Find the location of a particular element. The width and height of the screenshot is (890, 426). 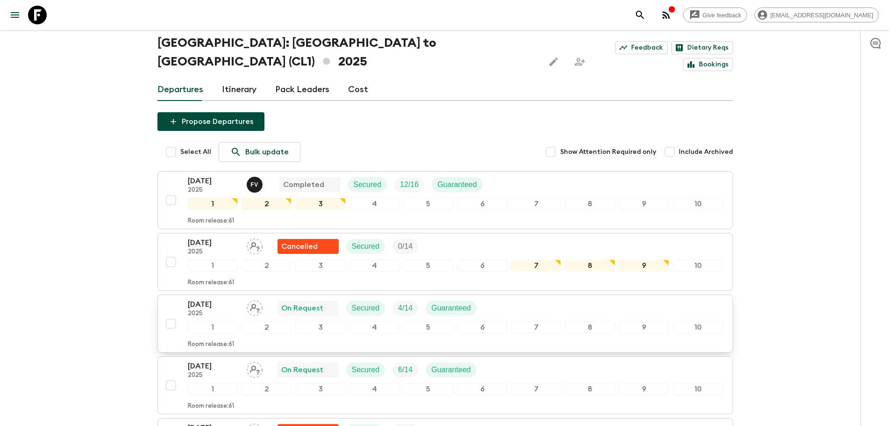

span: Share this itinerary is located at coordinates (580, 62).